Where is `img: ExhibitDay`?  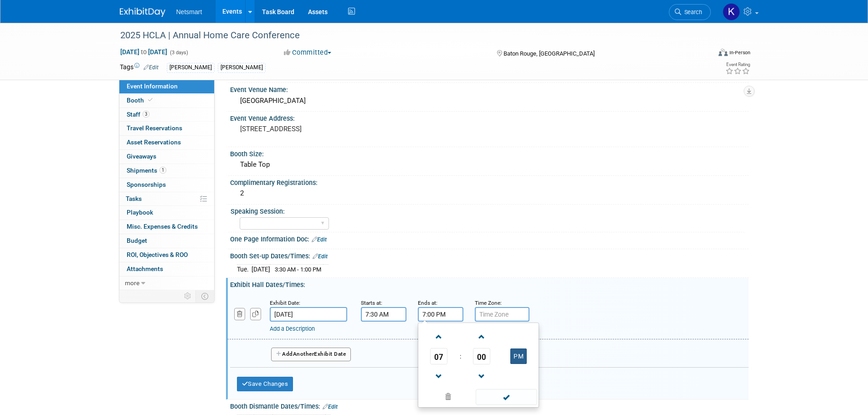
img: ExhibitDay is located at coordinates (143, 13).